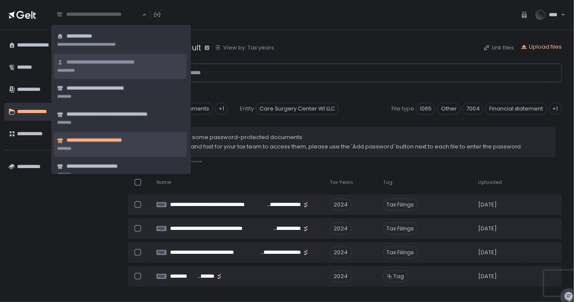 Image resolution: width=574 pixels, height=302 pixels. I want to click on div: View by: Tax years, so click(244, 48).